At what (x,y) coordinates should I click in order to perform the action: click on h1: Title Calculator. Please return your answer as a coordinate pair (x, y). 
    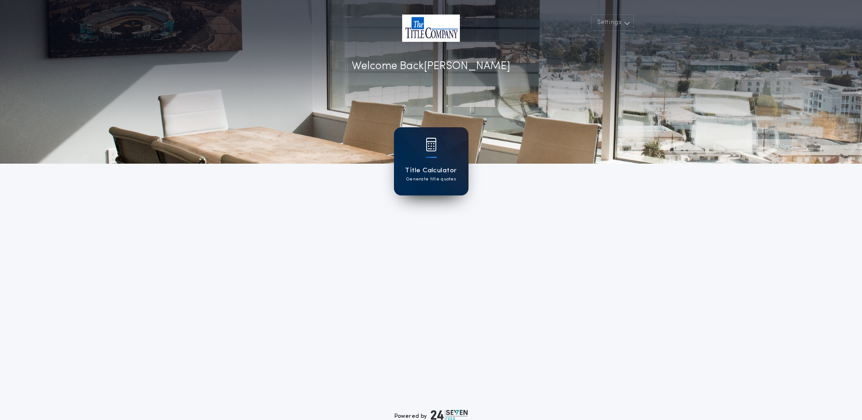
    Looking at the image, I should click on (431, 170).